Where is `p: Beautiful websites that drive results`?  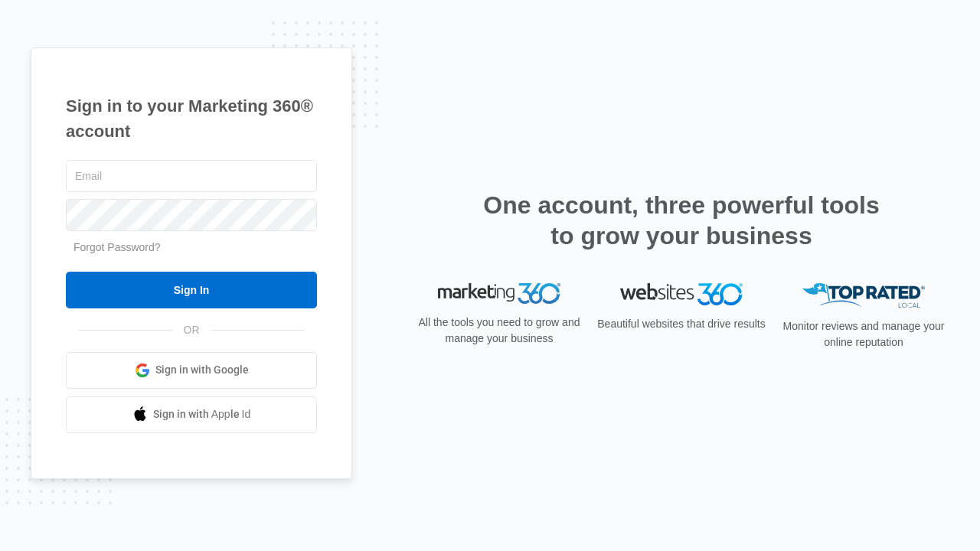
p: Beautiful websites that drive results is located at coordinates (681, 324).